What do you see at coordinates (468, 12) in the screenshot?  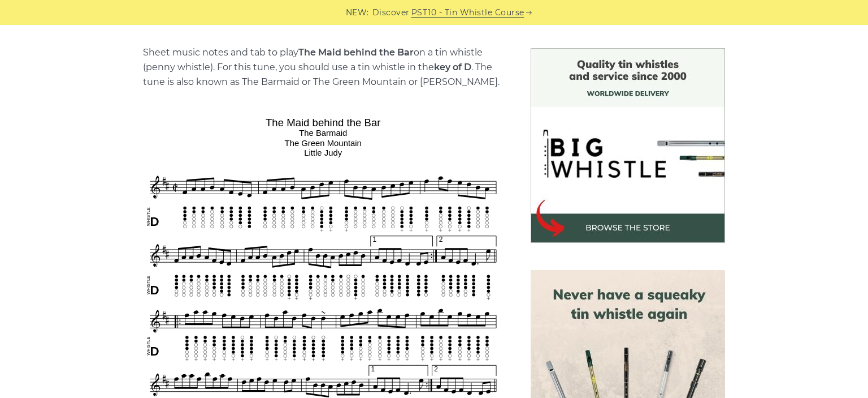 I see `a: PST10 - Tin Whistle Course` at bounding box center [468, 12].